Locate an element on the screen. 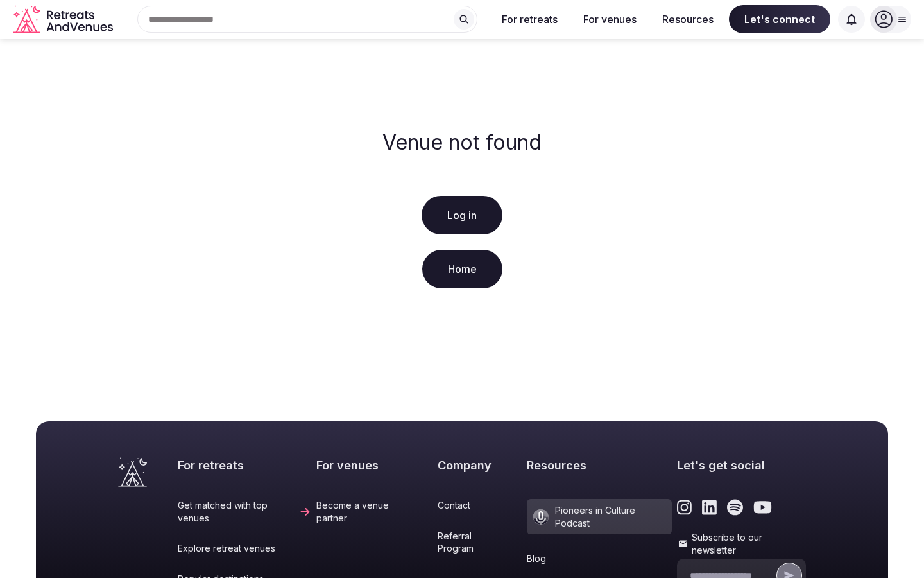  a: Link to the retreats and venues Youtube page is located at coordinates (763, 507).